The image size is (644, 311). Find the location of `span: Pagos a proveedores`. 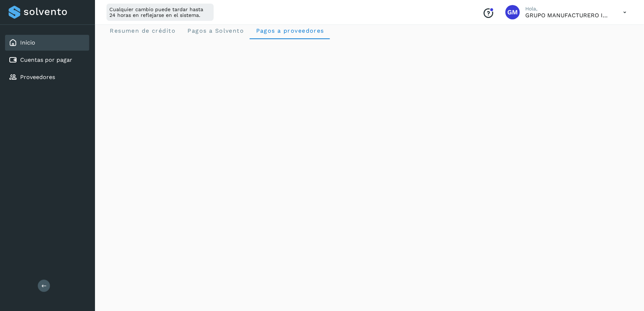

span: Pagos a proveedores is located at coordinates (289, 30).